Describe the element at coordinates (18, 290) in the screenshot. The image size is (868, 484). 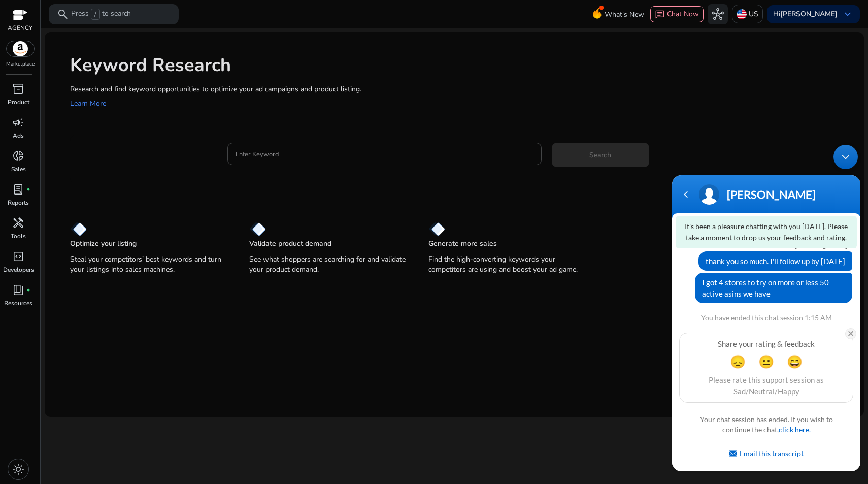
I see `span: book_4` at that location.